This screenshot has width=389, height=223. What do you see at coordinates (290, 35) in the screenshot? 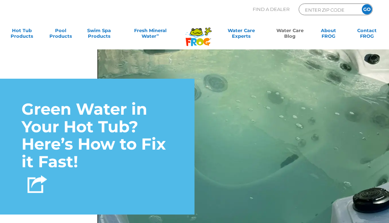
I see `a: Water CareBlog` at bounding box center [290, 35].